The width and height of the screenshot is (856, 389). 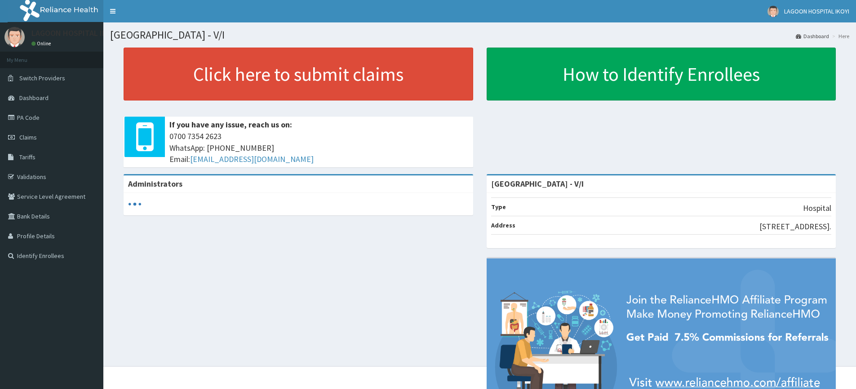 What do you see at coordinates (135, 204) in the screenshot?
I see `svg: audio-loading` at bounding box center [135, 204].